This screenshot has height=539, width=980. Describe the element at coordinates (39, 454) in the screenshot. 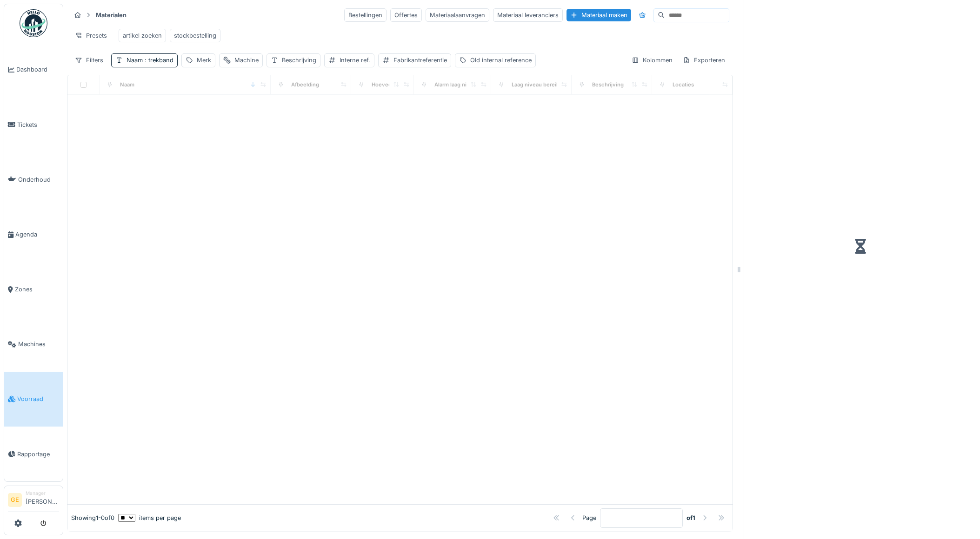

I see `span: Rapportage` at that location.